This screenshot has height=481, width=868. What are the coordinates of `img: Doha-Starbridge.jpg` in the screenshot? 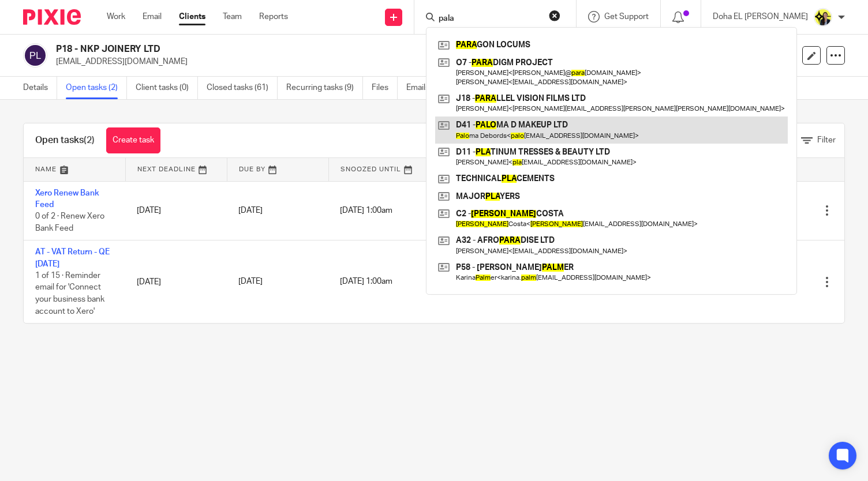 It's located at (823, 17).